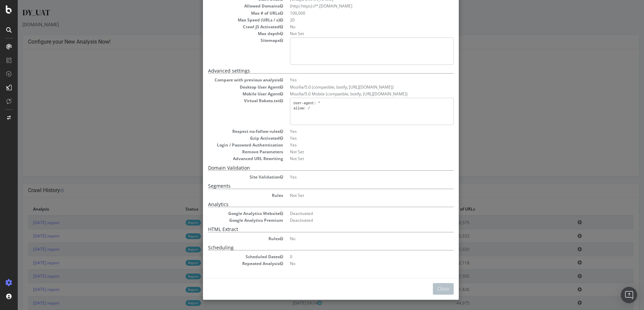  What do you see at coordinates (228, 27) in the screenshot?
I see `dt: Crawl JS Activated` at bounding box center [228, 27].